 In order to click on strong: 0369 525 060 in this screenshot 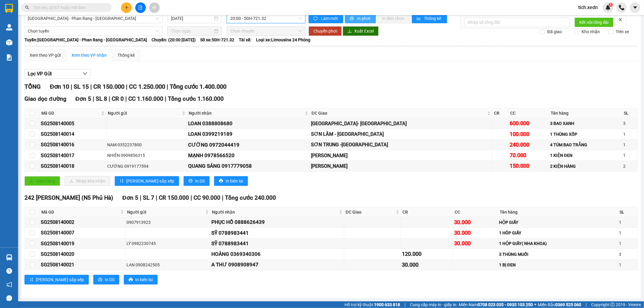, I will do `click(568, 305)`.